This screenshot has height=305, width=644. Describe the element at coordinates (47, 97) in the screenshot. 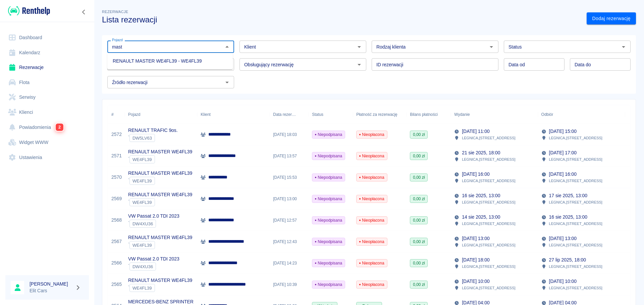

I see `a: Serwisy` at that location.